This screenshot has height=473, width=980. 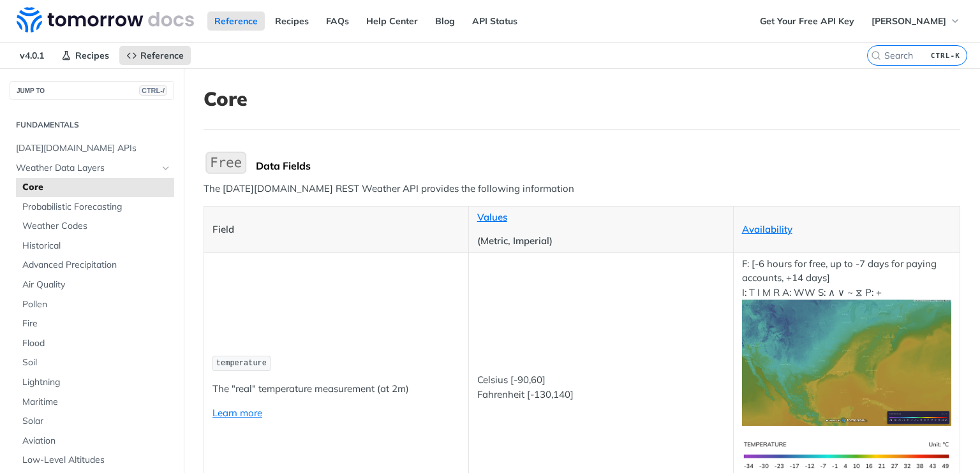 I want to click on span: Soil, so click(x=97, y=362).